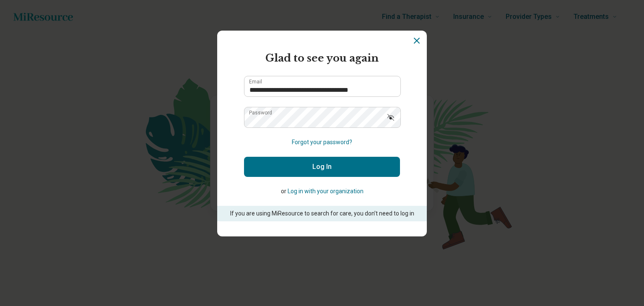 This screenshot has width=644, height=306. Describe the element at coordinates (417, 41) in the screenshot. I see `button: Dismiss` at that location.